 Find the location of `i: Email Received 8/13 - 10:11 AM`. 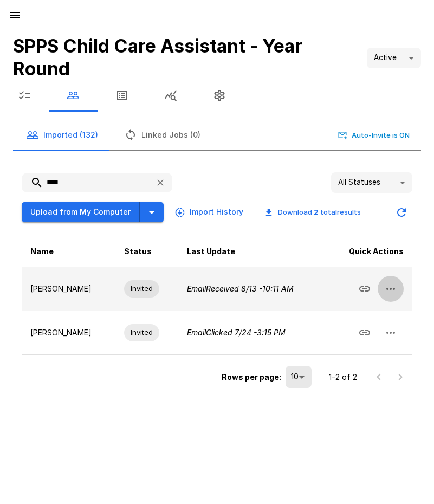

i: Email Received 8/13 - 10:11 AM is located at coordinates (240, 289).